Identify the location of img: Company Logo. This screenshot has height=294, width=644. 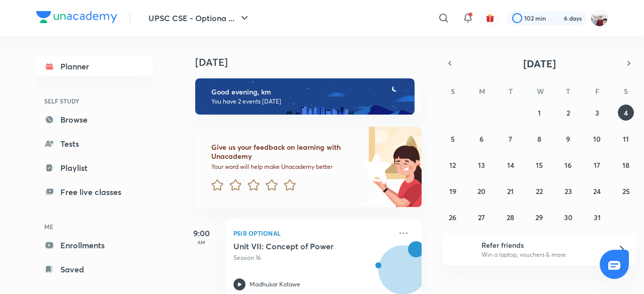
(76, 17).